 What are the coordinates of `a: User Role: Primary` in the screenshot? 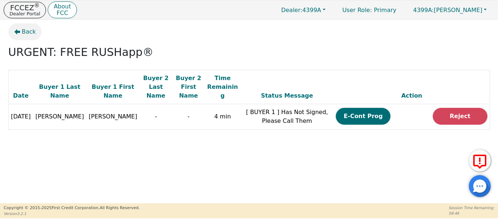 It's located at (370, 10).